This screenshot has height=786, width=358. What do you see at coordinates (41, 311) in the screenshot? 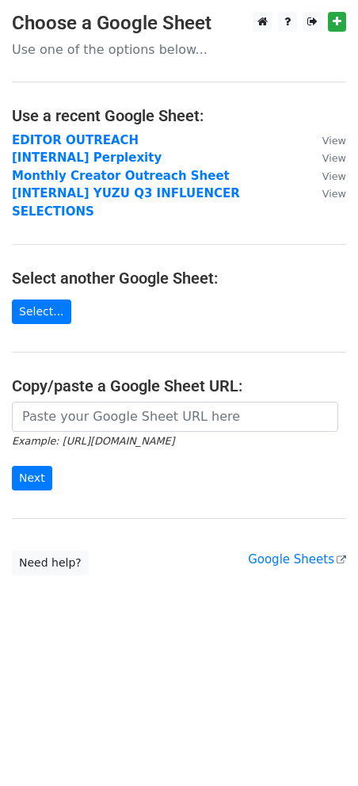
I see `a: Select...` at bounding box center [41, 311].